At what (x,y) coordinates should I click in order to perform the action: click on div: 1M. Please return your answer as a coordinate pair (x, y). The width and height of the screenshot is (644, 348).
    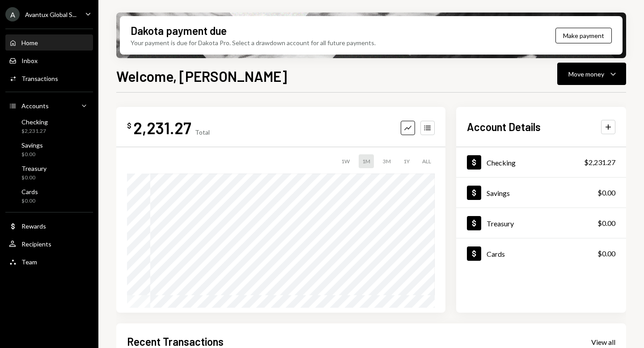
    Looking at the image, I should click on (366, 161).